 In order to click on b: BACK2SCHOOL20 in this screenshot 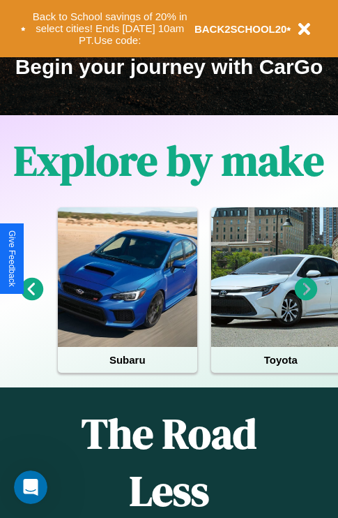, I will do `click(241, 29)`.